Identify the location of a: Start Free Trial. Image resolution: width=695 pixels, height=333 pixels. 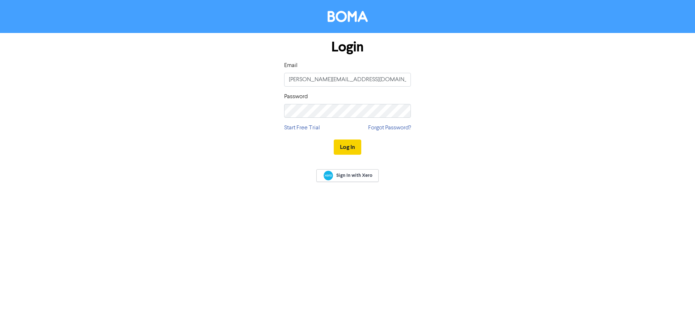
(302, 128).